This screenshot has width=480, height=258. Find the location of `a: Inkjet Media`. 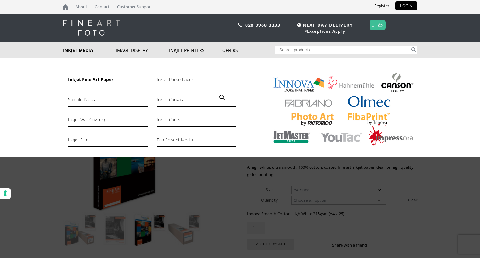

a: Inkjet Media is located at coordinates (89, 50).